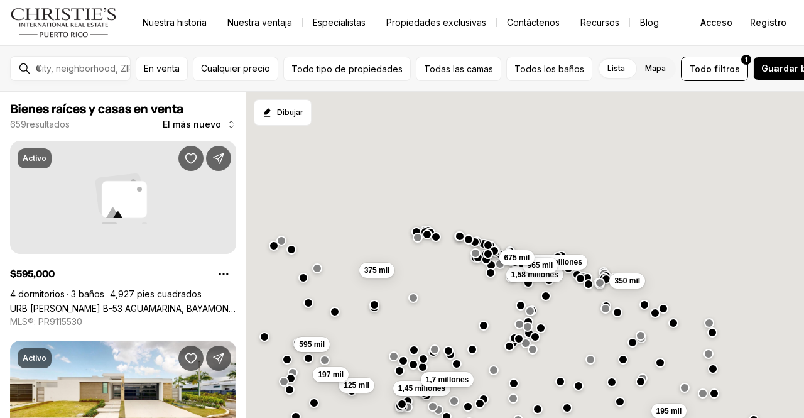 Image resolution: width=804 pixels, height=418 pixels. What do you see at coordinates (199, 124) in the screenshot?
I see `button: El más nuevo` at bounding box center [199, 124].